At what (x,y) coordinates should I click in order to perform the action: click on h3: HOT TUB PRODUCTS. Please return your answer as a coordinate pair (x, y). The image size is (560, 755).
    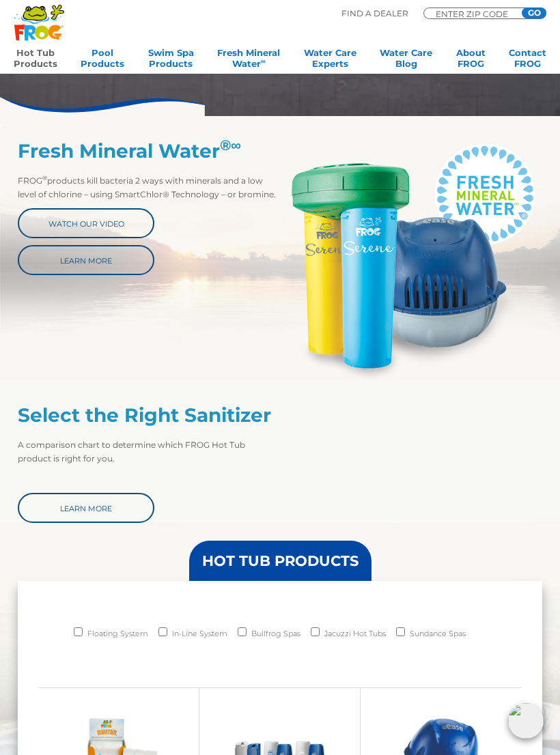
    Looking at the image, I should click on (280, 560).